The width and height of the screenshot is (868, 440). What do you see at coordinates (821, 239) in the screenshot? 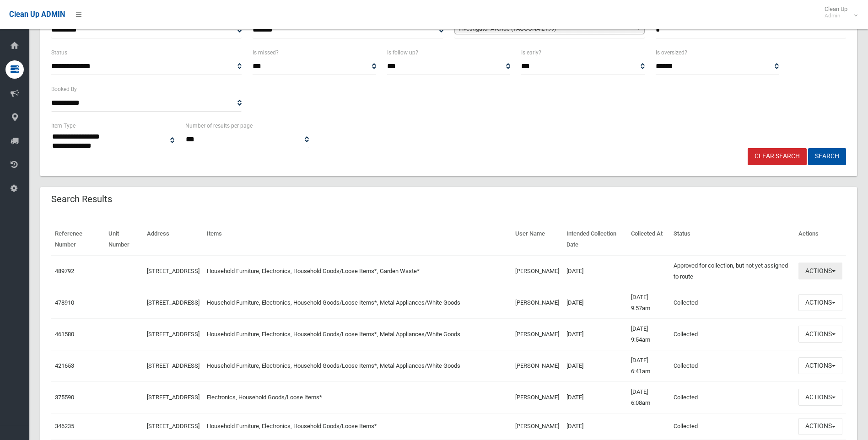
I see `th: Actions` at bounding box center [821, 239].